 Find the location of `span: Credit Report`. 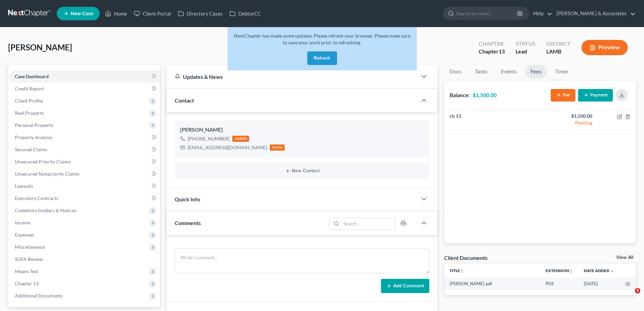

span: Credit Report is located at coordinates (30, 88).